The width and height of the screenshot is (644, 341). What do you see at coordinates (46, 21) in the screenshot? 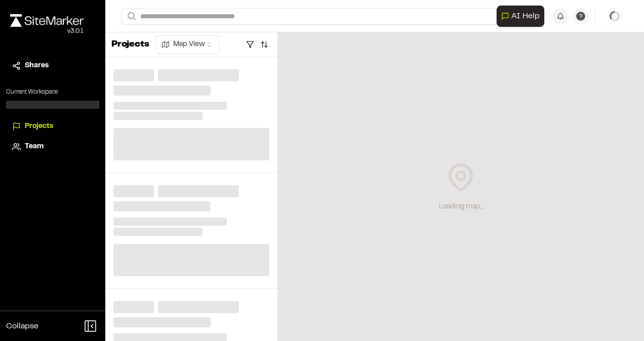
I see `img: rebrand.png` at bounding box center [46, 21].